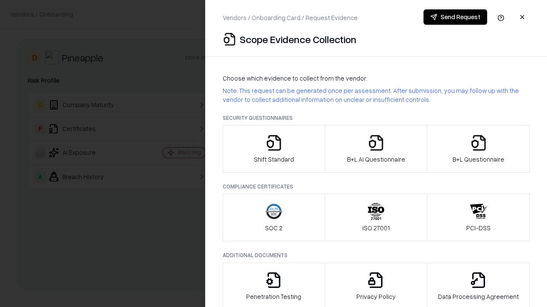  I want to click on p: Note: This request can be generated once per assessment. After submission, you may follow up with..., so click(376, 95).